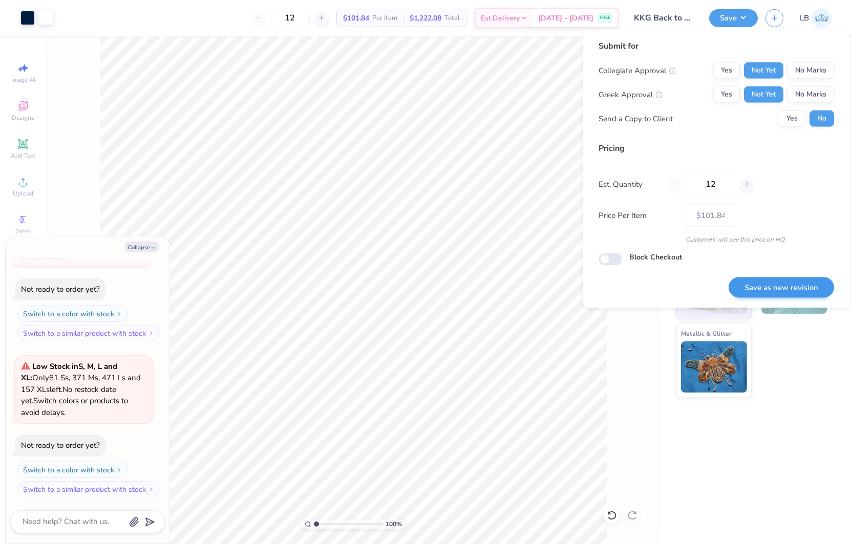 The width and height of the screenshot is (852, 544). Describe the element at coordinates (629, 184) in the screenshot. I see `label: Est. Quantity` at that location.